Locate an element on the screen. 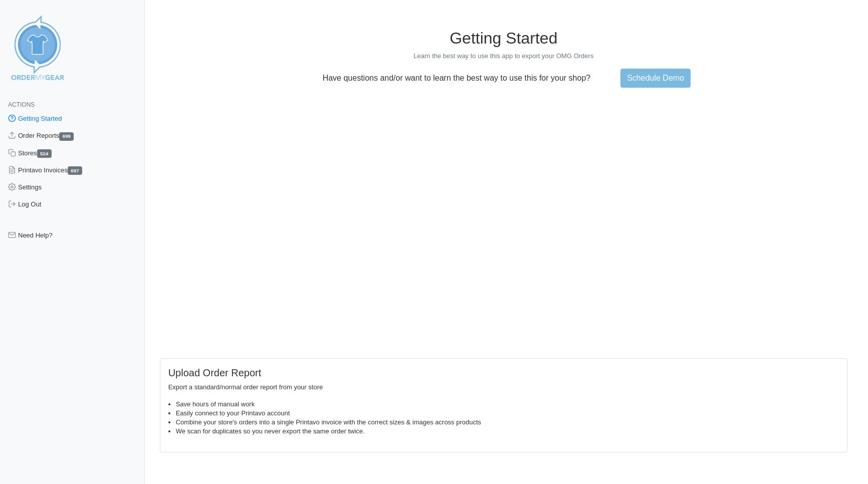 The width and height of the screenshot is (868, 484). a: Schedule Demo is located at coordinates (655, 78).